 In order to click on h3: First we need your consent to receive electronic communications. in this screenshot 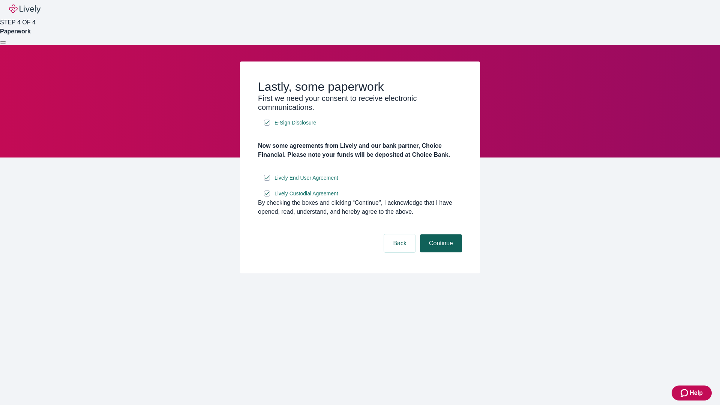, I will do `click(360, 103)`.